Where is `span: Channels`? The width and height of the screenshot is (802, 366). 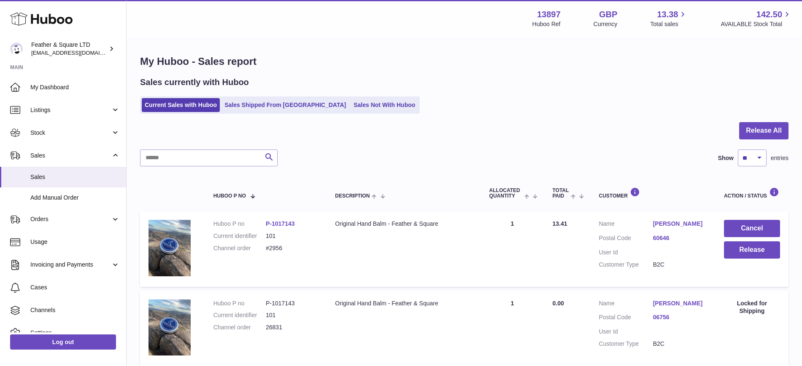 span: Channels is located at coordinates (75, 310).